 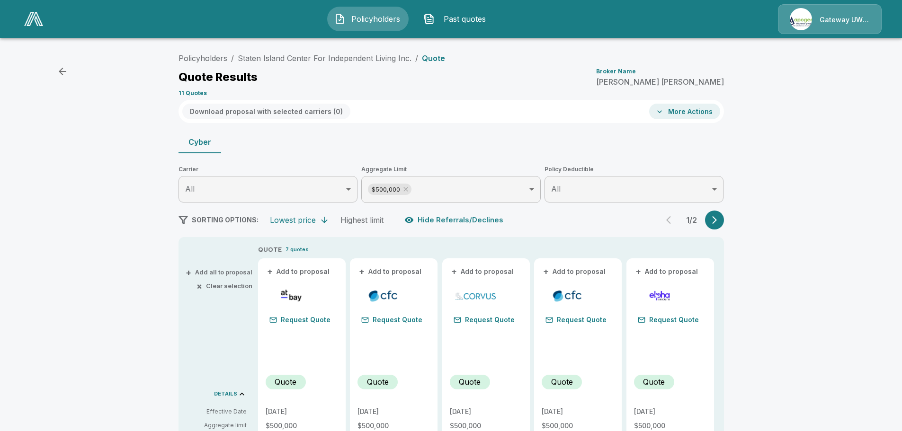 What do you see at coordinates (375, 19) in the screenshot?
I see `span: Policyholders` at bounding box center [375, 19].